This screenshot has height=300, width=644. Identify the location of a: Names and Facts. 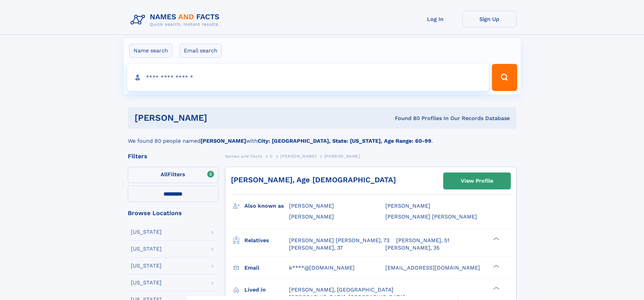
(244, 156).